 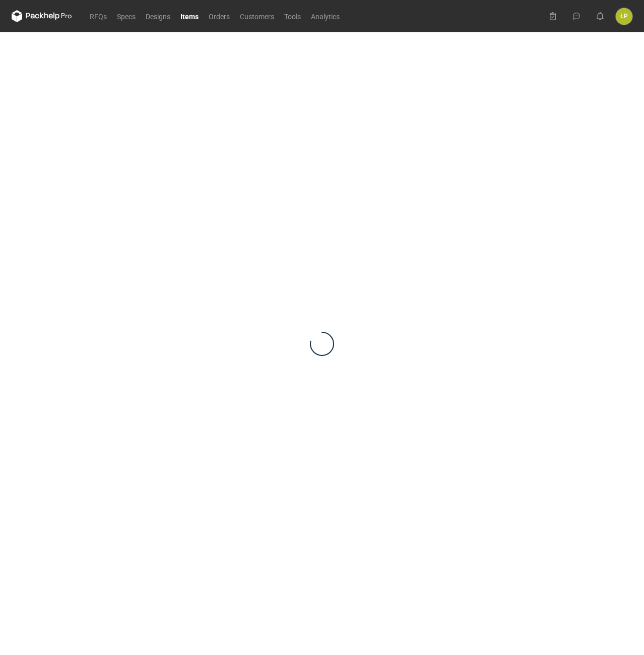 I want to click on a: RFQs, so click(x=98, y=16).